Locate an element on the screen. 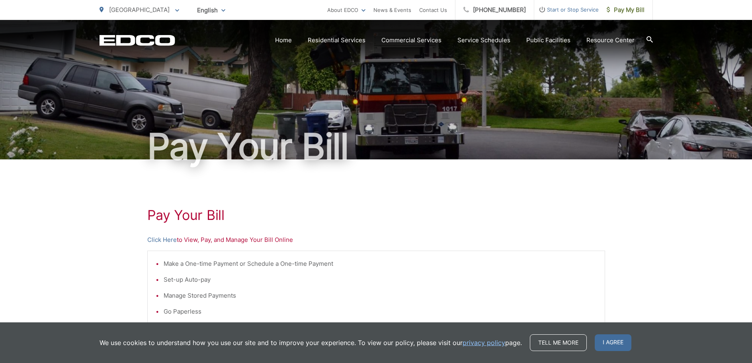 This screenshot has height=363, width=752. a: About EDCO is located at coordinates (346, 10).